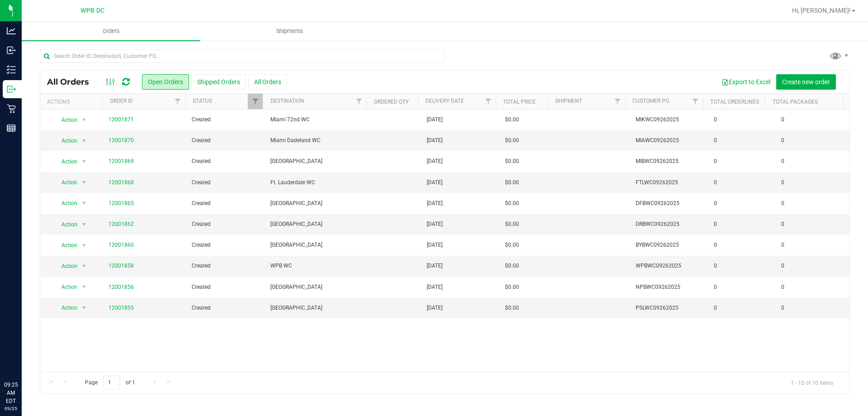  I want to click on a: 12001868, so click(121, 182).